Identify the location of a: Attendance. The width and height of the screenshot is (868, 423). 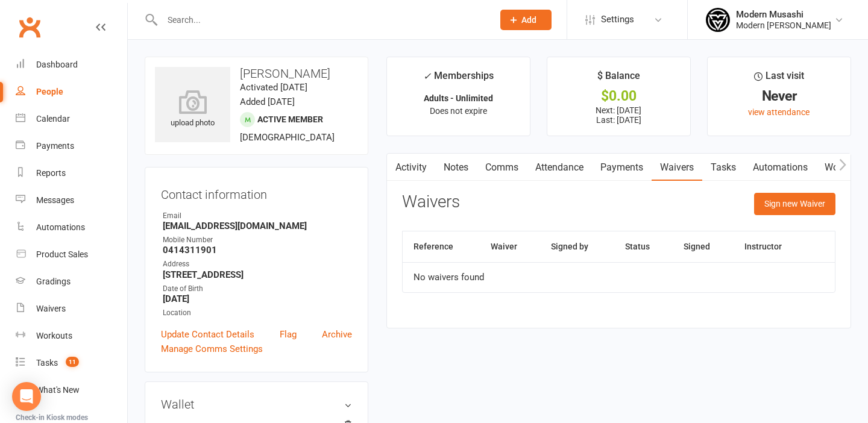
(559, 168).